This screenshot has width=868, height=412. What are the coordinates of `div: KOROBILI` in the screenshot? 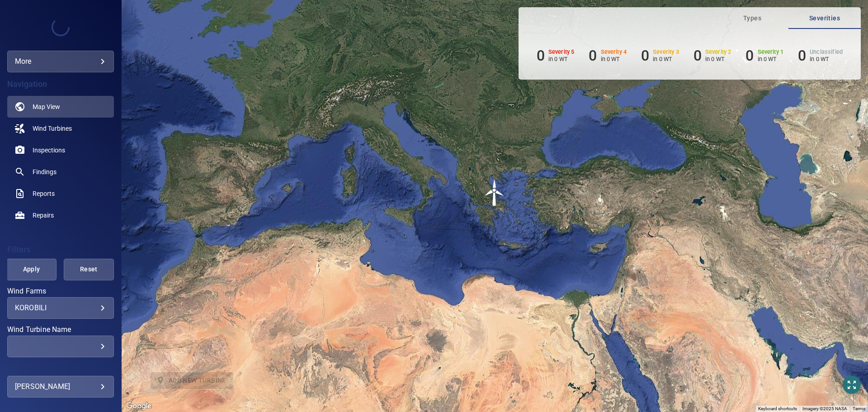 It's located at (61, 308).